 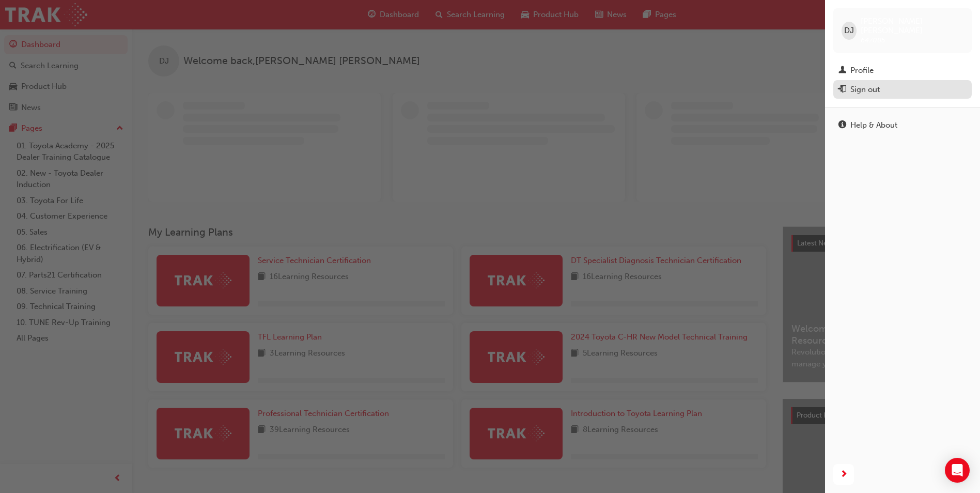 I want to click on span: exit-icon, so click(x=842, y=90).